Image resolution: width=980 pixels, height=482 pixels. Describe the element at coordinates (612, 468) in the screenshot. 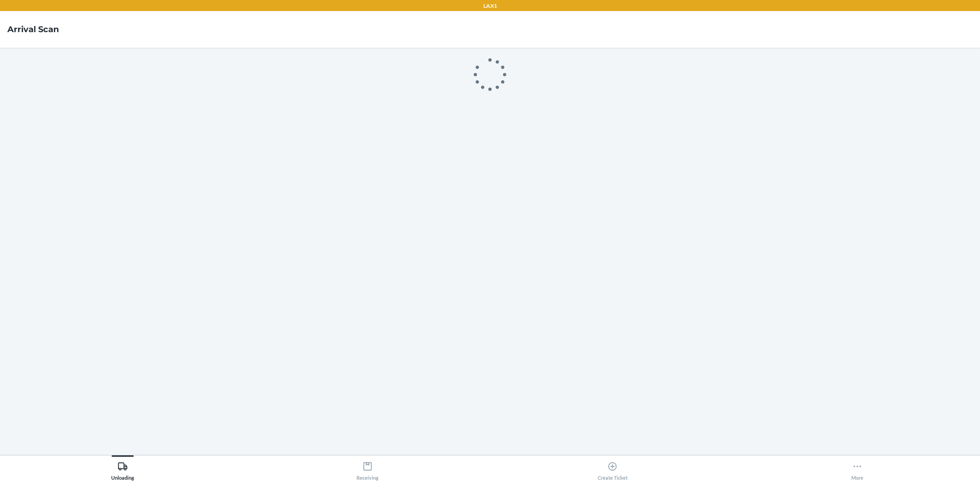

I see `button: Create Ticket` at that location.